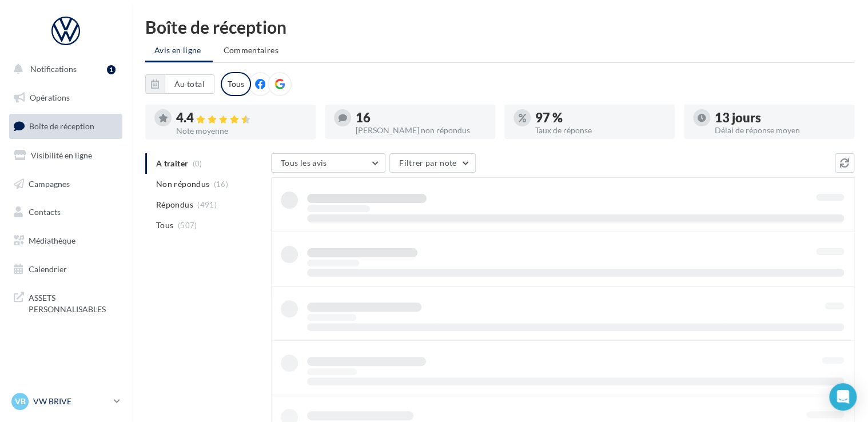  I want to click on div: 1, so click(111, 70).